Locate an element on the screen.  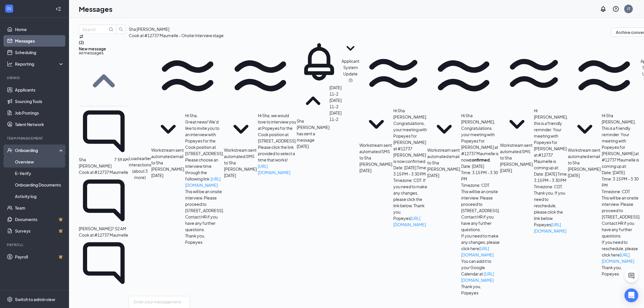
svg: ChatActive is located at coordinates (631, 276).